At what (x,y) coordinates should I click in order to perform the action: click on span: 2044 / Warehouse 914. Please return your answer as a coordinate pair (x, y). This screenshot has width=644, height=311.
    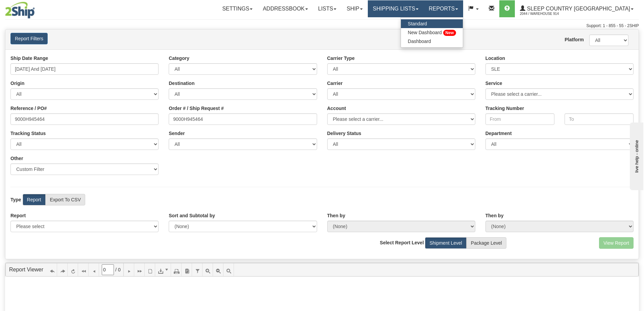
    Looking at the image, I should click on (545, 14).